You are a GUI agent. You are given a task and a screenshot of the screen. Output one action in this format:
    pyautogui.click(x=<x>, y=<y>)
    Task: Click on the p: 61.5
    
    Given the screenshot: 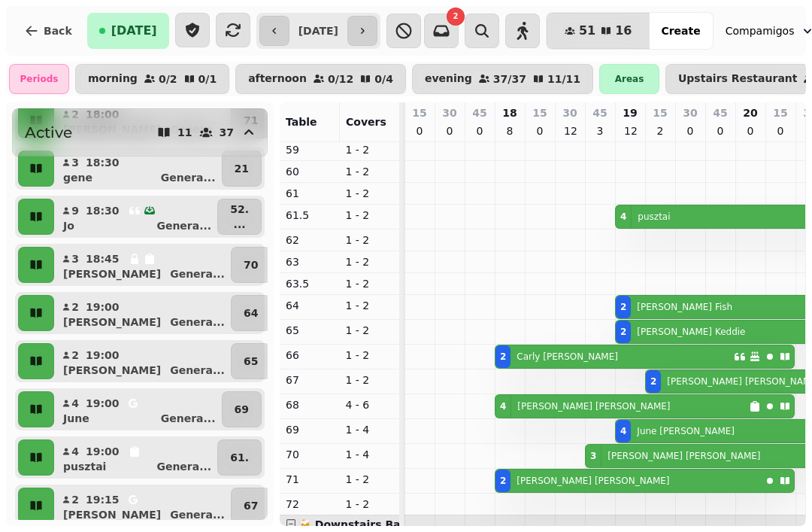 What is the action you would take?
    pyautogui.click(x=310, y=215)
    